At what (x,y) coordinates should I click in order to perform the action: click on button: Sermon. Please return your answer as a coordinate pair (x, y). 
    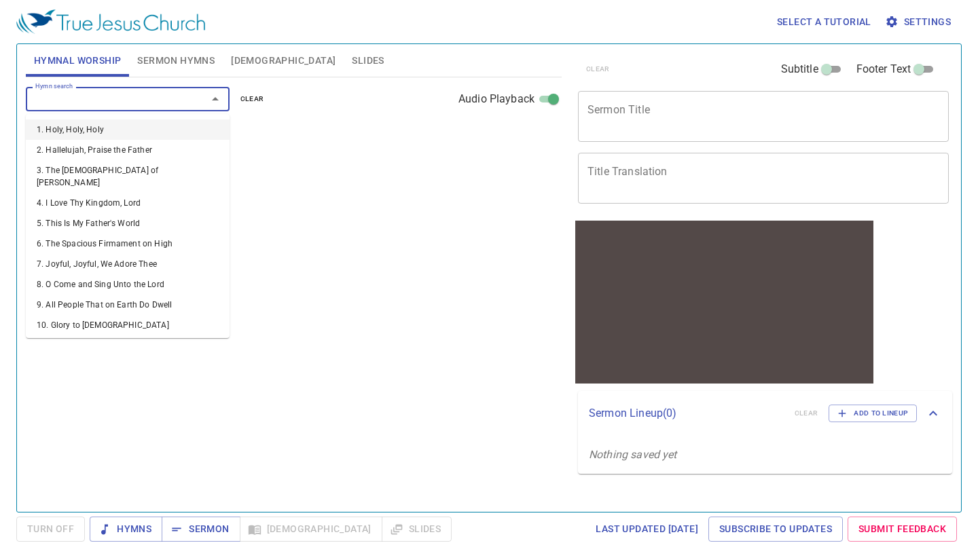
    Looking at the image, I should click on (201, 529).